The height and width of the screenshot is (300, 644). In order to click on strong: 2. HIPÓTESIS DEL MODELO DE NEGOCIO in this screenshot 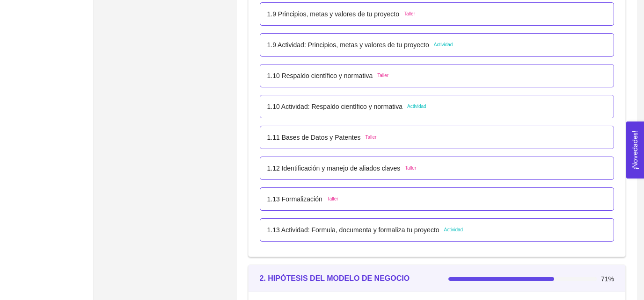, I will do `click(334, 278)`.